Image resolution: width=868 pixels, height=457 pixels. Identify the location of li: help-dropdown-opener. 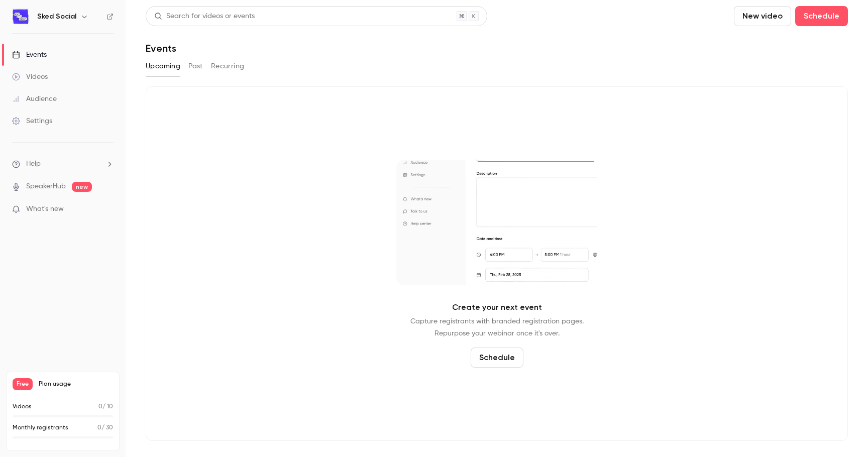
(63, 164).